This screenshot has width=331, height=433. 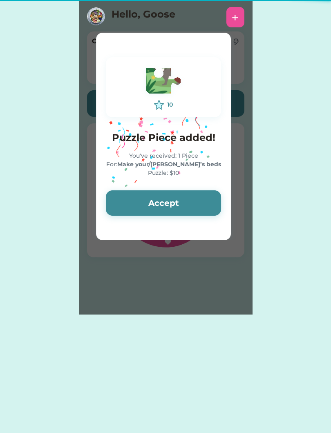 I want to click on img: Vector.svg, so click(x=164, y=82).